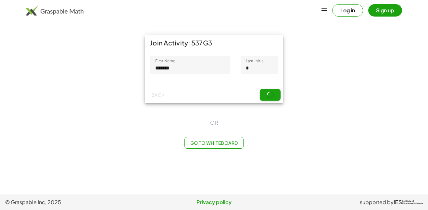 This screenshot has width=428, height=210. What do you see at coordinates (214, 143) in the screenshot?
I see `button: Go to Whiteboard` at bounding box center [214, 143].